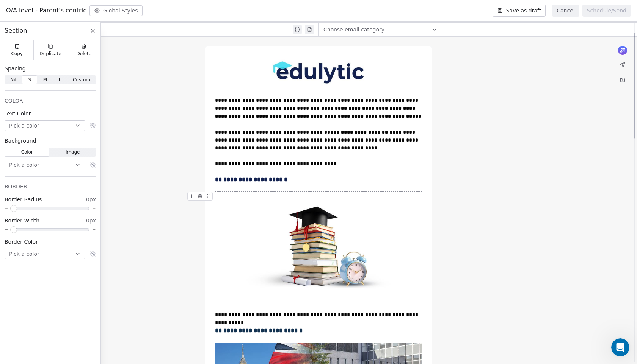 This screenshot has height=364, width=637. I want to click on div: Please allow me sometime, we are checking this and get back shortly., so click(65, 104).